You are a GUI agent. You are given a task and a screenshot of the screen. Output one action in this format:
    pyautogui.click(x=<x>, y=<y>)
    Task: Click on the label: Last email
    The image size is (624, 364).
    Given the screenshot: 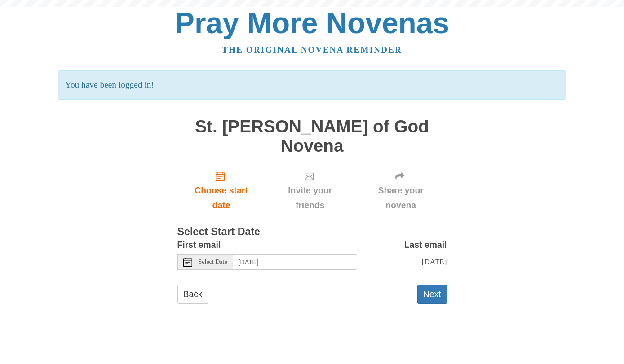 What is the action you would take?
    pyautogui.click(x=426, y=245)
    